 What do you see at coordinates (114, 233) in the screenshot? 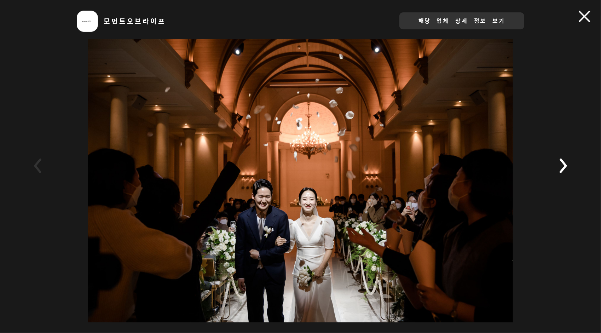
I see `a: 설정` at bounding box center [114, 233].